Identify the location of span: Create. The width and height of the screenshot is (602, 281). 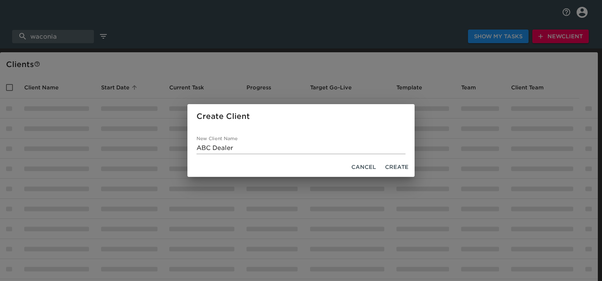
(397, 167).